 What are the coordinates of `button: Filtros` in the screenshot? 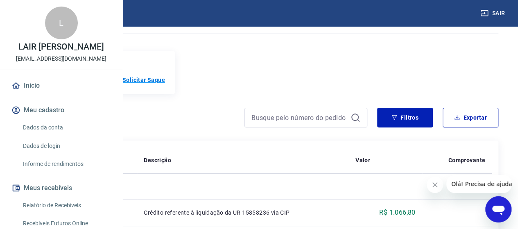 It's located at (405, 118).